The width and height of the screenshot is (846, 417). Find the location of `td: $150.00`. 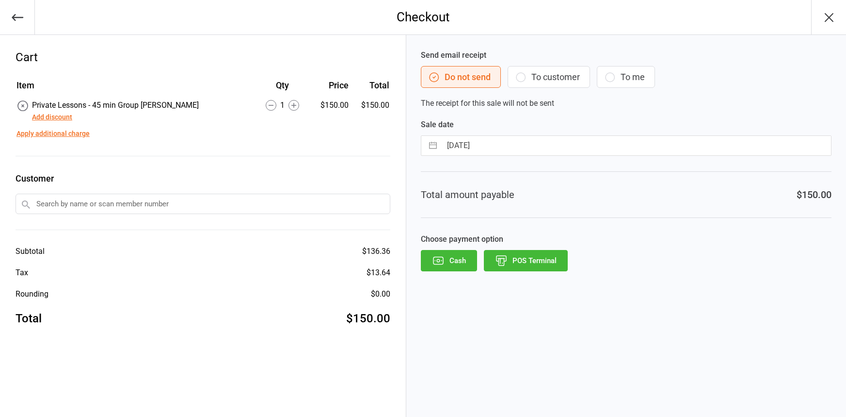

td: $150.00 is located at coordinates (370, 111).